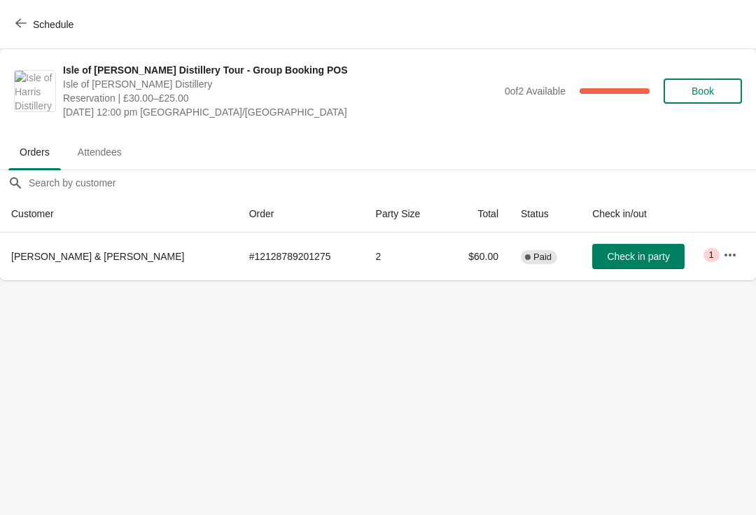 The height and width of the screenshot is (515, 756). What do you see at coordinates (703, 91) in the screenshot?
I see `button: Book` at bounding box center [703, 91].